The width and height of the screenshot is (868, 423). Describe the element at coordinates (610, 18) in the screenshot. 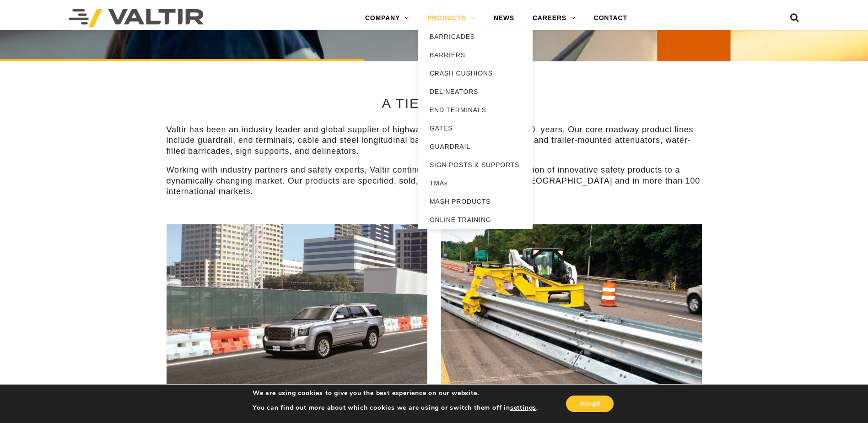

I see `a: CONTACT` at that location.